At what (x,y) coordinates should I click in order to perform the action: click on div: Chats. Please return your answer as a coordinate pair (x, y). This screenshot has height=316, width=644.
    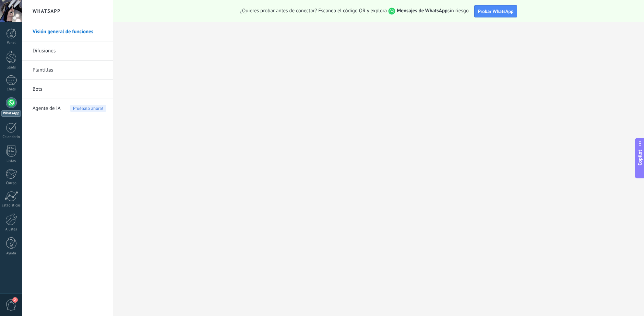
    Looking at the image, I should click on (11, 89).